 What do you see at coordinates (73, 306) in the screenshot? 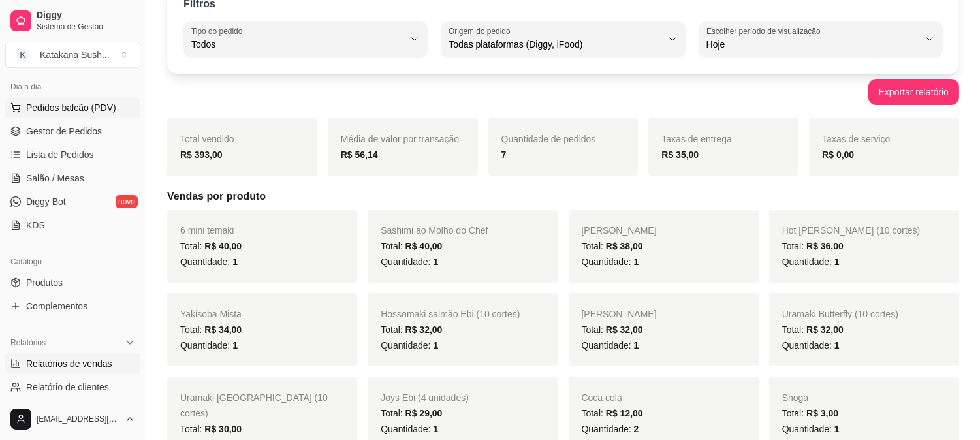
I see `a: Complementos` at bounding box center [73, 306].